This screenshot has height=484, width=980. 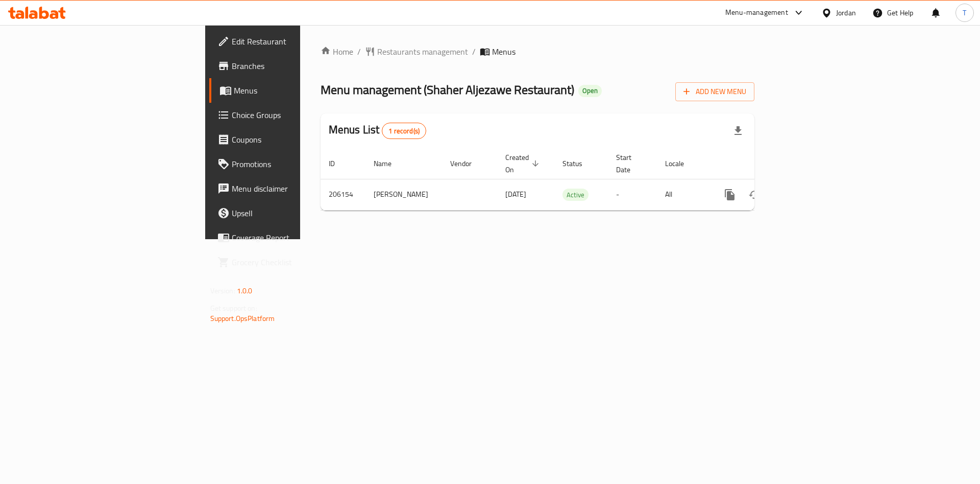 What do you see at coordinates (447, 89) in the screenshot?
I see `span: Menu management ( Shaher Aljezawe Restaurant )` at bounding box center [447, 89].